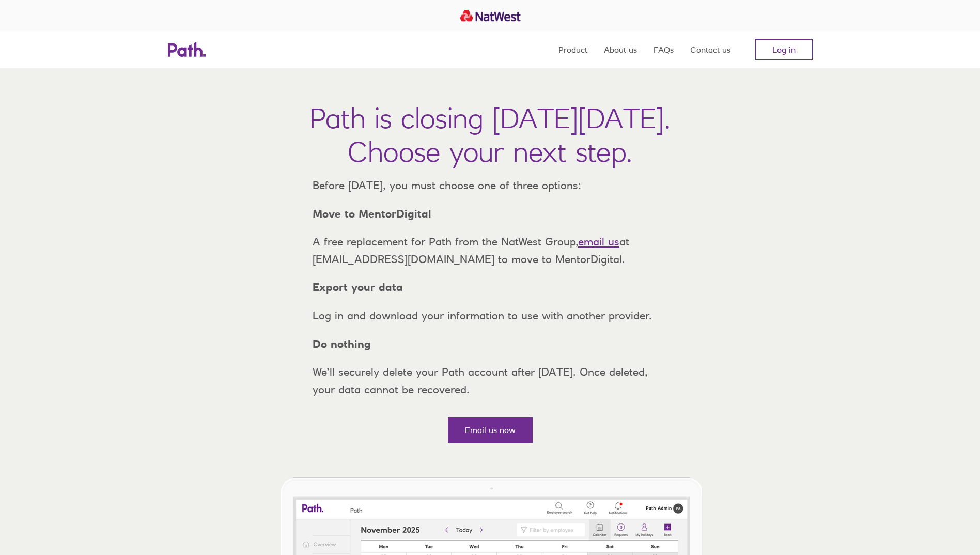  What do you see at coordinates (573, 50) in the screenshot?
I see `a: Product` at bounding box center [573, 50].